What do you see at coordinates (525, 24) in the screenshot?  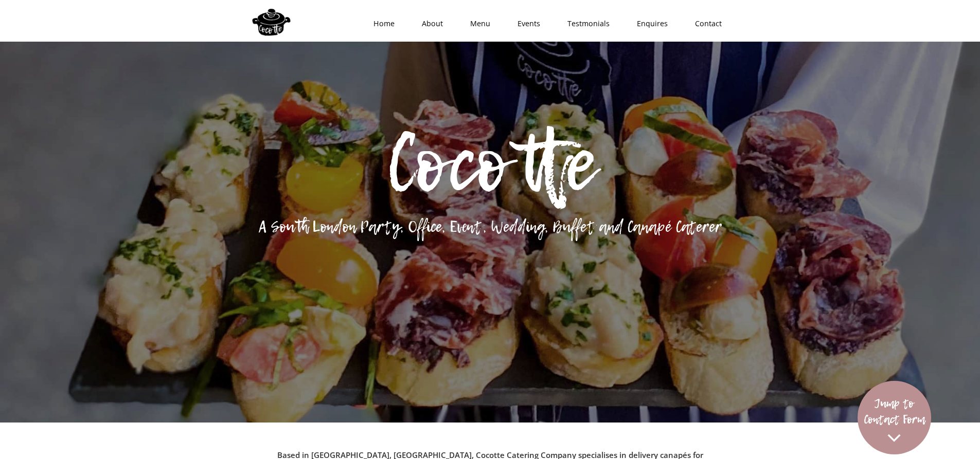 I see `a: Events` at bounding box center [525, 24].